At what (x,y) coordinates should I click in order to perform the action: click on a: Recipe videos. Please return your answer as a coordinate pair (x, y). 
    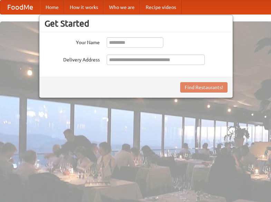
    Looking at the image, I should click on (161, 7).